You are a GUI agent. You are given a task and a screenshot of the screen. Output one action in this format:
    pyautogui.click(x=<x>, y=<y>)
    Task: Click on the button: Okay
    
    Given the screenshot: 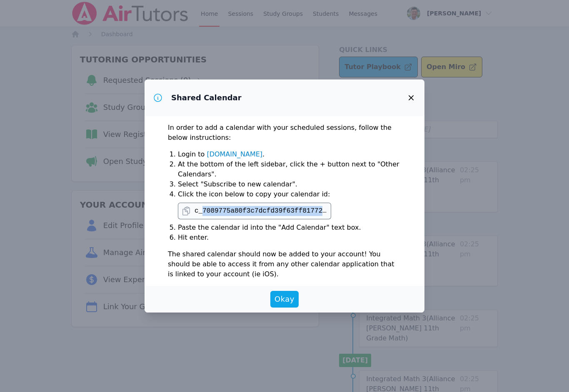 What is the action you would take?
    pyautogui.click(x=284, y=299)
    